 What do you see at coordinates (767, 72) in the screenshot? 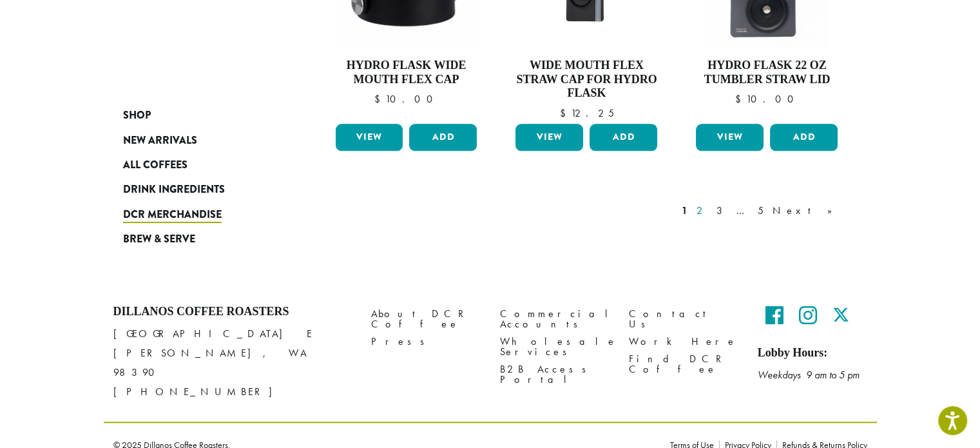
I see `h4: Hydro Flask 22 oz Tumbler Straw Lid` at bounding box center [767, 72].